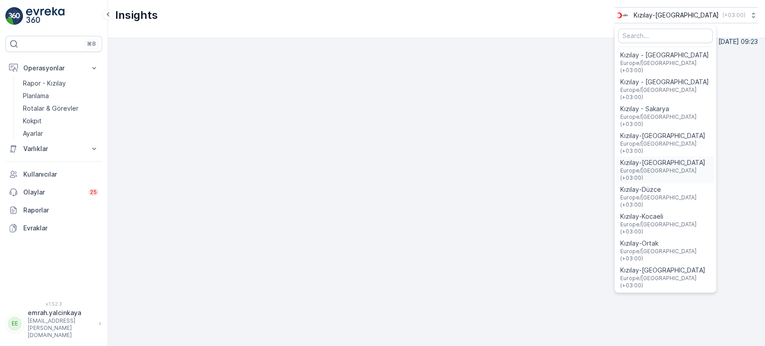  I want to click on button: Operasyonlar, so click(54, 68).